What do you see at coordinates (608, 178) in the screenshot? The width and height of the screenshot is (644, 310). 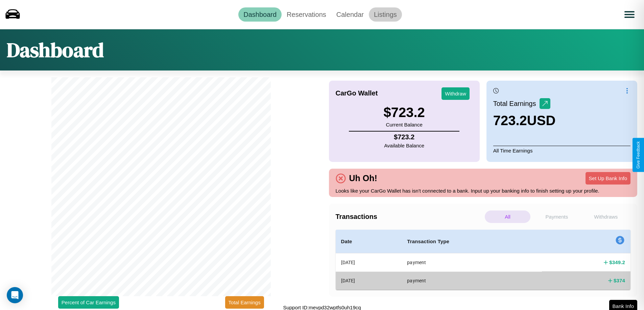 I see `button: Set Up Bank Info` at bounding box center [608, 178].